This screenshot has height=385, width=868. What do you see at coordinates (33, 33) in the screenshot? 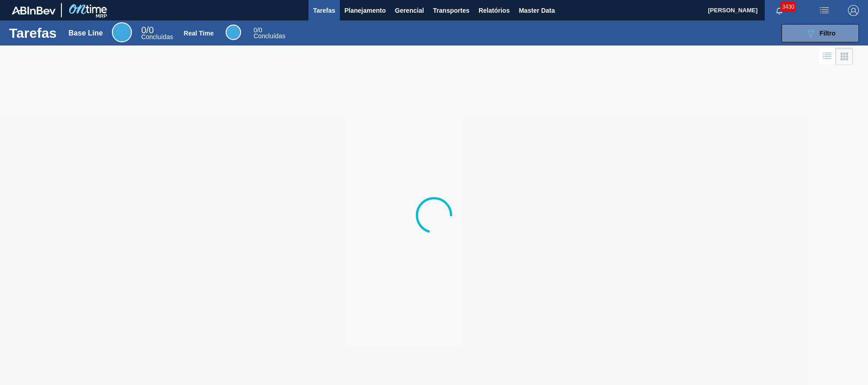
I see `h1: Tarefas` at bounding box center [33, 33].